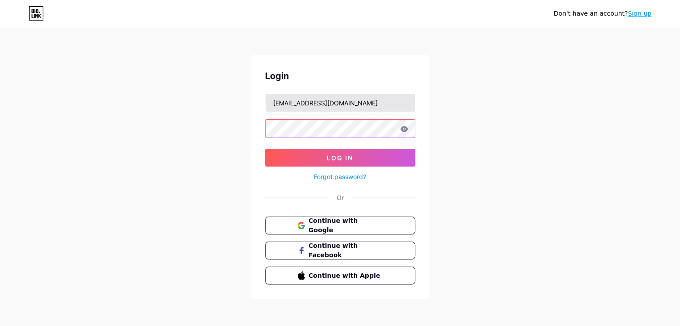 This screenshot has width=680, height=326. Describe the element at coordinates (640, 13) in the screenshot. I see `a: Sign up` at that location.